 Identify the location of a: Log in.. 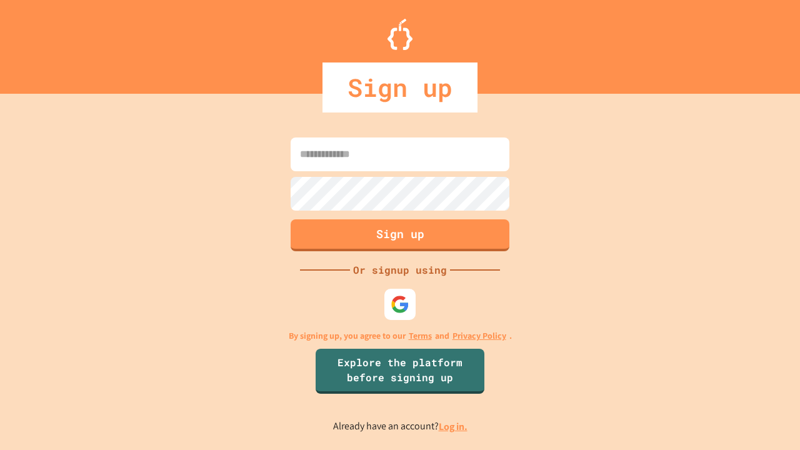
(453, 426).